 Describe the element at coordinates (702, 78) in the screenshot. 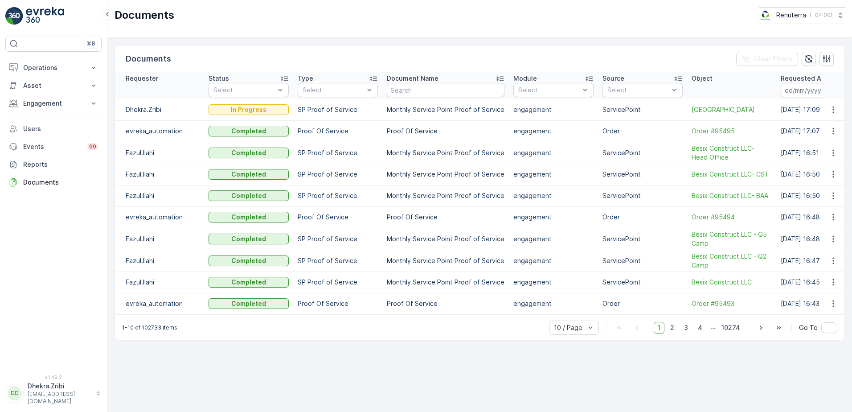

I see `p: Object` at that location.